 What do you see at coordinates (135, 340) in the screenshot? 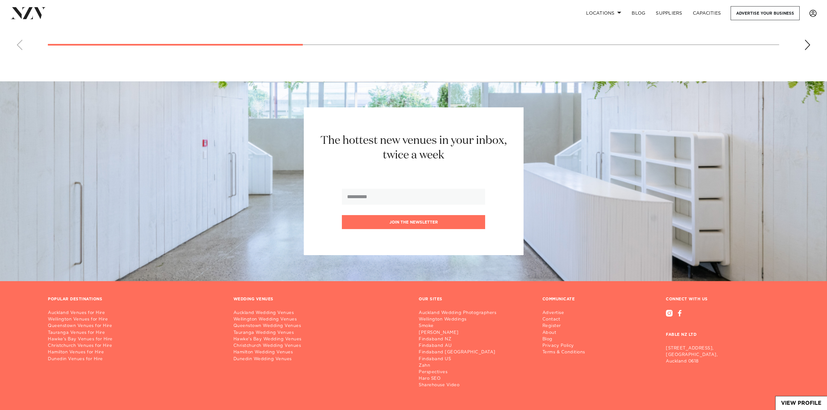
I see `a: Hawke's Bay Venues for Hire` at bounding box center [135, 340].